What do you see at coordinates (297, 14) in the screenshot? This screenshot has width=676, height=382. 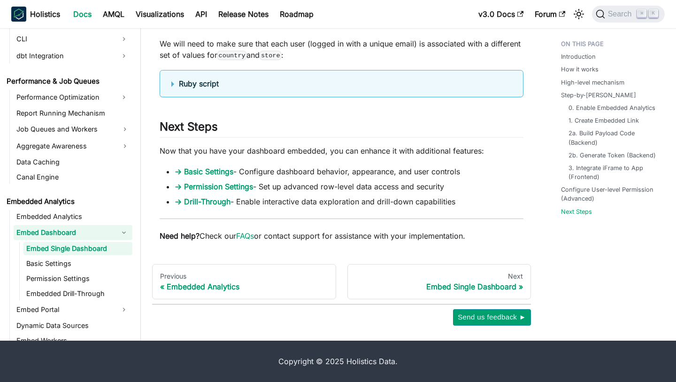 I see `a: Roadmap` at bounding box center [297, 14].